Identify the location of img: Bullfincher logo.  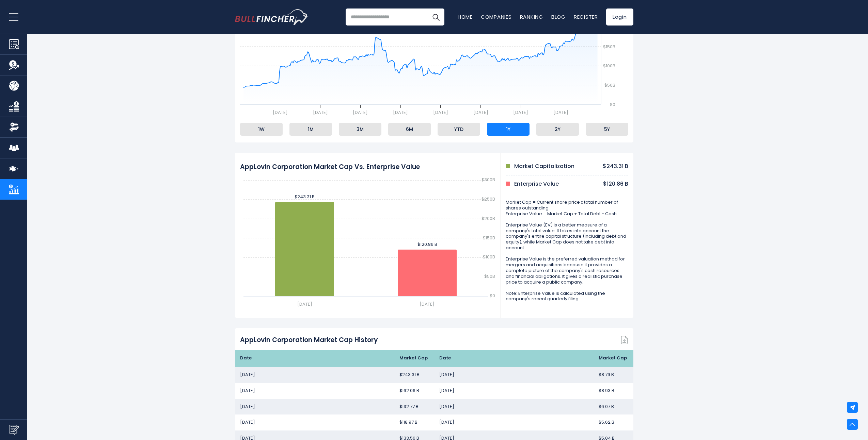
(272, 17).